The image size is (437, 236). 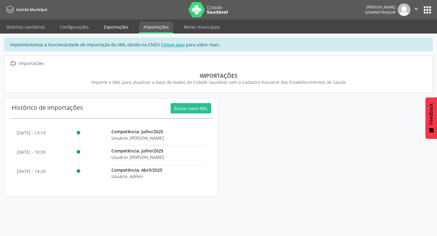 What do you see at coordinates (47, 108) in the screenshot?
I see `div: Histórico de importações` at bounding box center [47, 108].